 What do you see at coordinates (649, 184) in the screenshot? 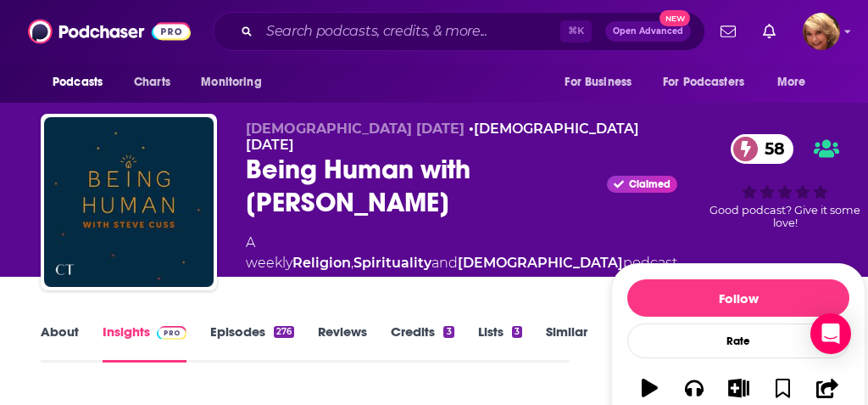
I see `span: Claimed` at bounding box center [649, 184].